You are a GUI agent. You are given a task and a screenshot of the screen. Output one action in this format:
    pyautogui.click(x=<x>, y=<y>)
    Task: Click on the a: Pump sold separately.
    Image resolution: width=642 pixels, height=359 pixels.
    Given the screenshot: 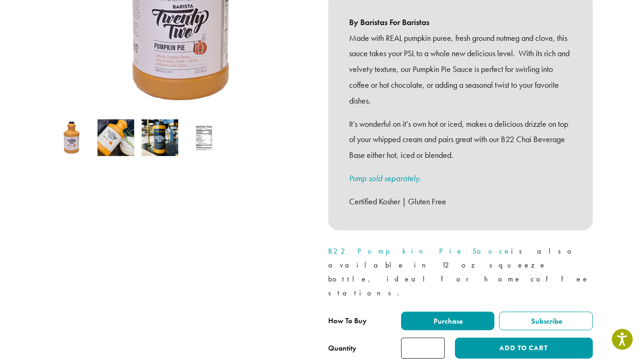 What is the action you would take?
    pyautogui.click(x=385, y=178)
    